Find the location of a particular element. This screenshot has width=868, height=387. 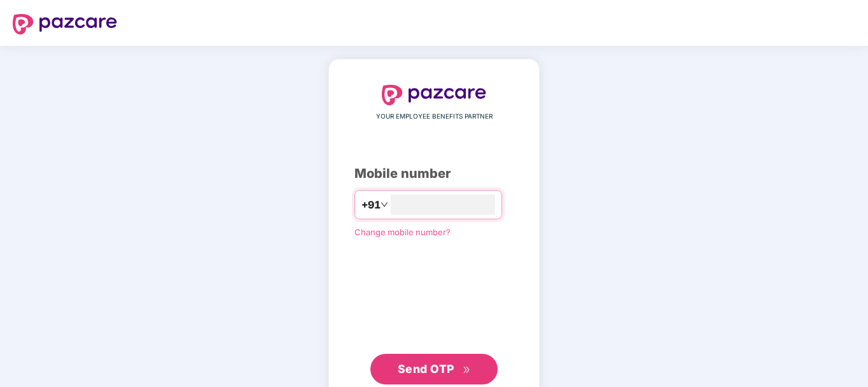

span: double-right is located at coordinates (467, 369).